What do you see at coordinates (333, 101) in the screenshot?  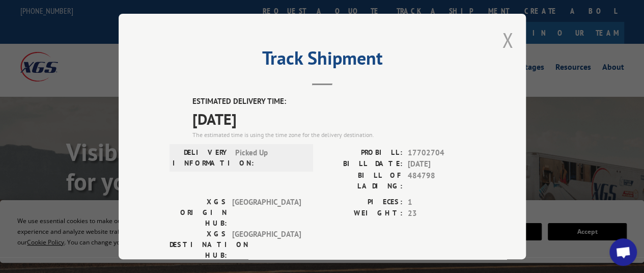 I see `label: ESTIMATED DELIVERY TIME:` at bounding box center [333, 101].